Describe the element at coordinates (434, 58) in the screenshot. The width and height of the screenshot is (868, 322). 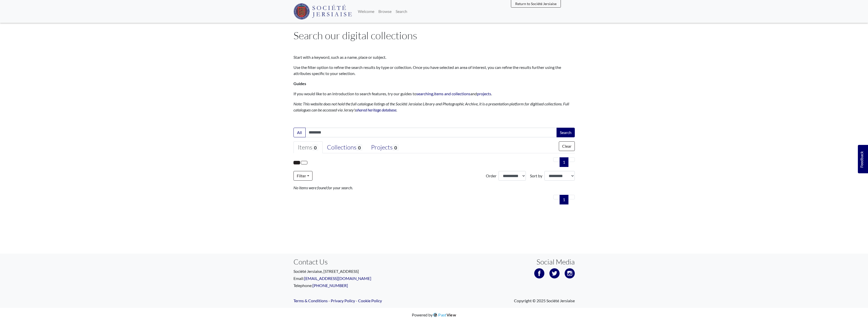
I see `p: Start with a keyword, such as a name, place or subject.` at that location.